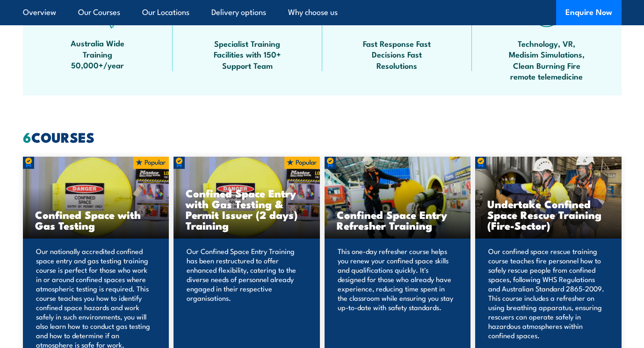  I want to click on strong: 6, so click(27, 137).